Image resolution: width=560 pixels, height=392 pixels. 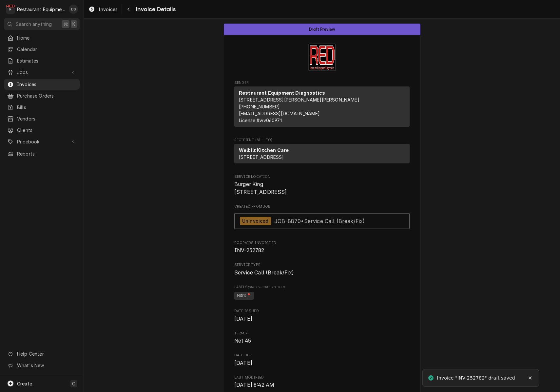 I want to click on span: Net 45, so click(x=243, y=340).